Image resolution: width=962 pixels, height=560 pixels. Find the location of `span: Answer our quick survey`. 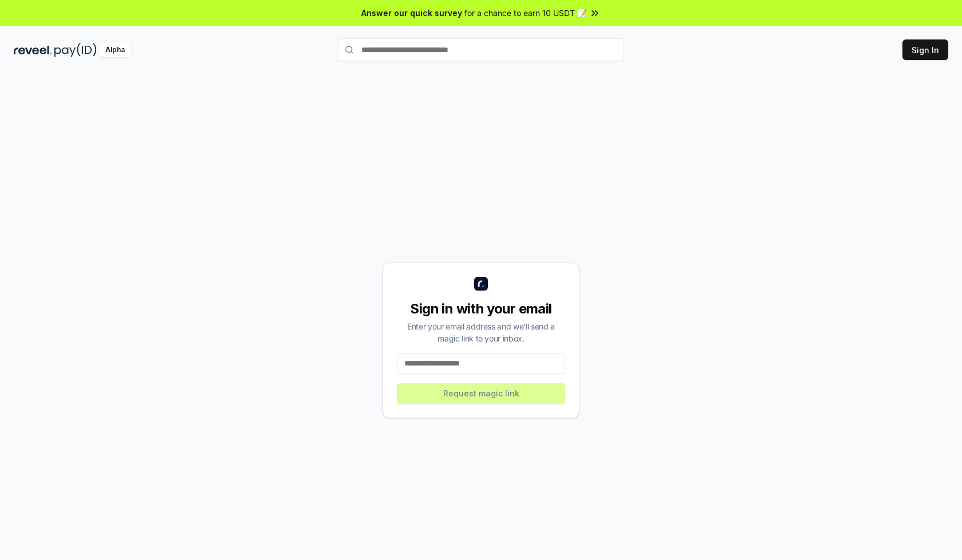

span: Answer our quick survey is located at coordinates (412, 12).